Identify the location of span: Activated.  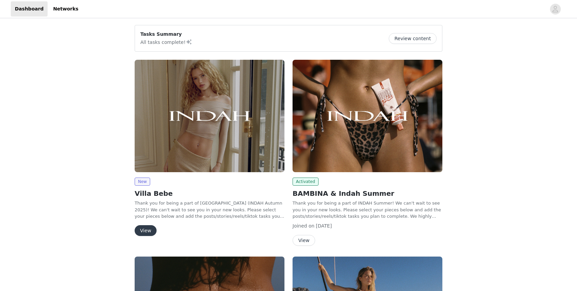
(305, 181).